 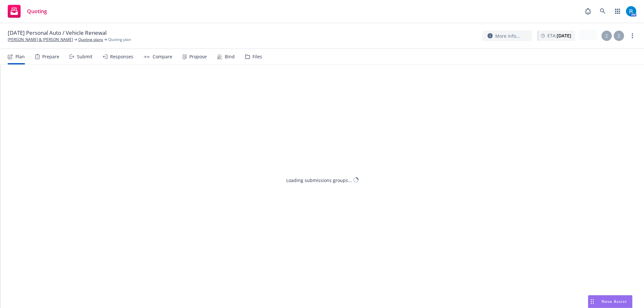 What do you see at coordinates (588, 11) in the screenshot?
I see `a: Report a Bug` at bounding box center [588, 11].